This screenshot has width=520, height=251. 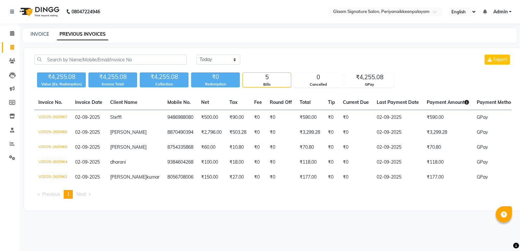 I want to click on span: Steffi, so click(x=116, y=117).